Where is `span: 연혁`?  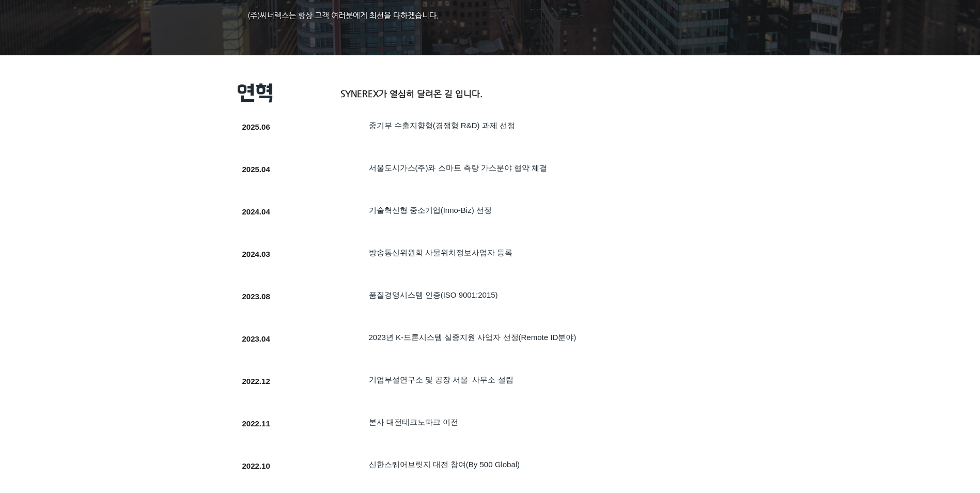 span: 연혁 is located at coordinates (255, 93).